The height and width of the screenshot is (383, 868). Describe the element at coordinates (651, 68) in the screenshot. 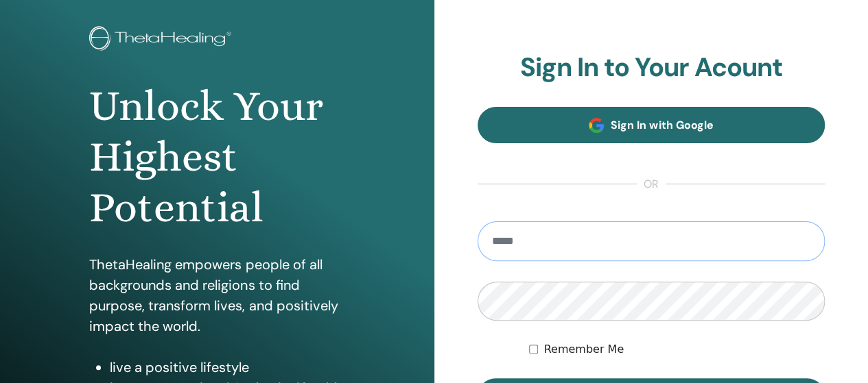

I see `h2: Sign In to Your Acount` at that location.